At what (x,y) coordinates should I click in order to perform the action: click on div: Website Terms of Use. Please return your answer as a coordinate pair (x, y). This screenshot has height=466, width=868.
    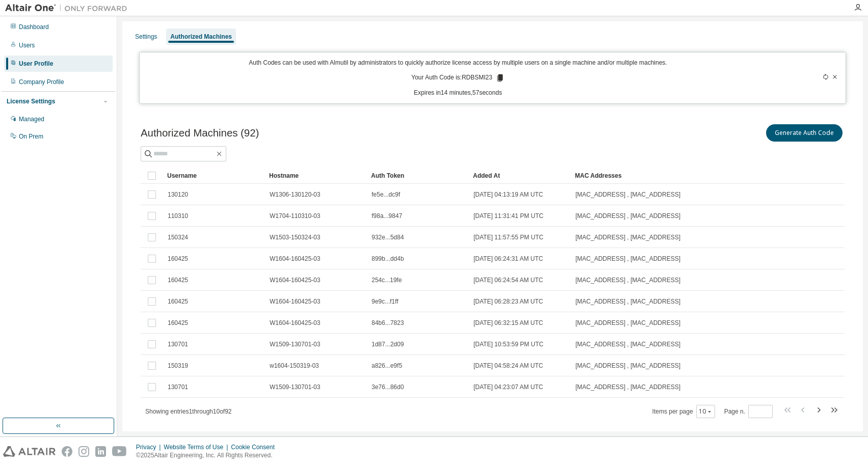
    Looking at the image, I should click on (197, 447).